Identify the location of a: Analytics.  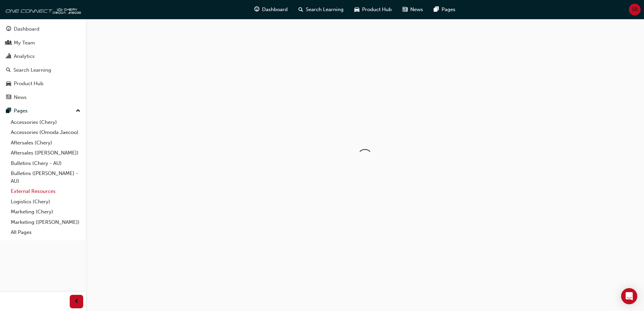
(43, 57).